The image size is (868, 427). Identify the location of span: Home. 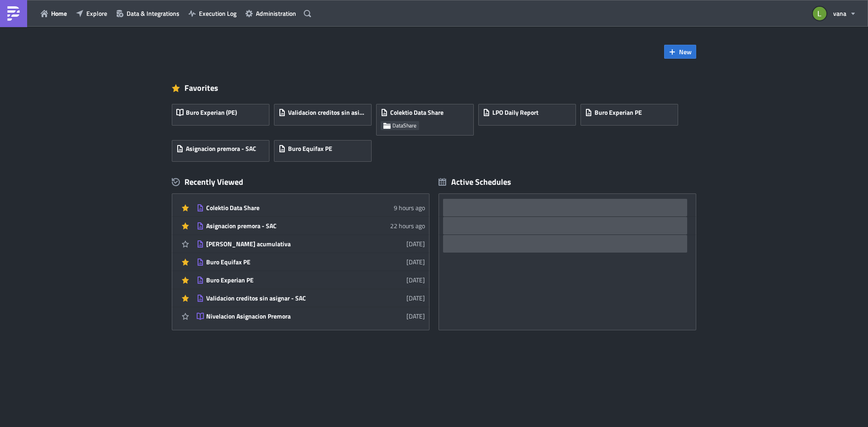
(59, 13).